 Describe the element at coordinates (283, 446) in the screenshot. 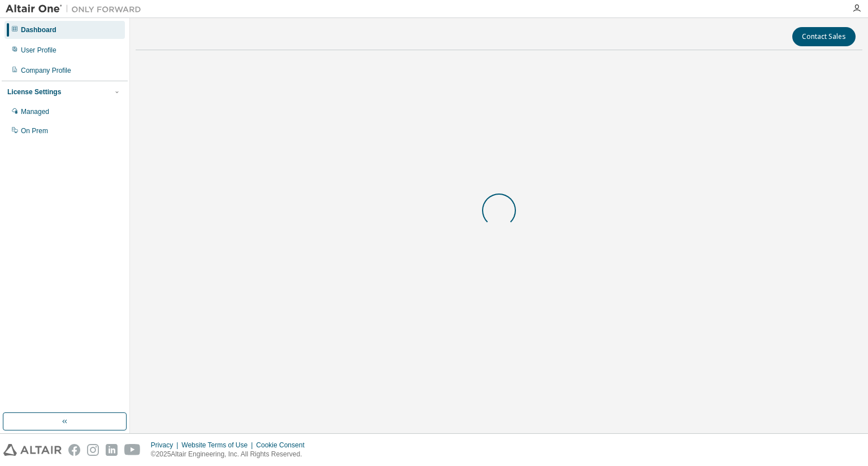

I see `div: Cookie Consent` at that location.